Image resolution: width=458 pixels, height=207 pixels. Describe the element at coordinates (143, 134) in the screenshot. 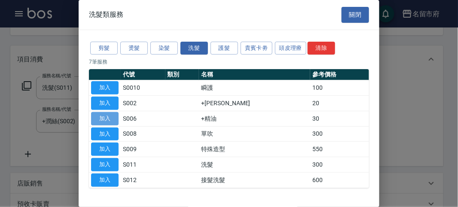

I see `td: S008` at that location.